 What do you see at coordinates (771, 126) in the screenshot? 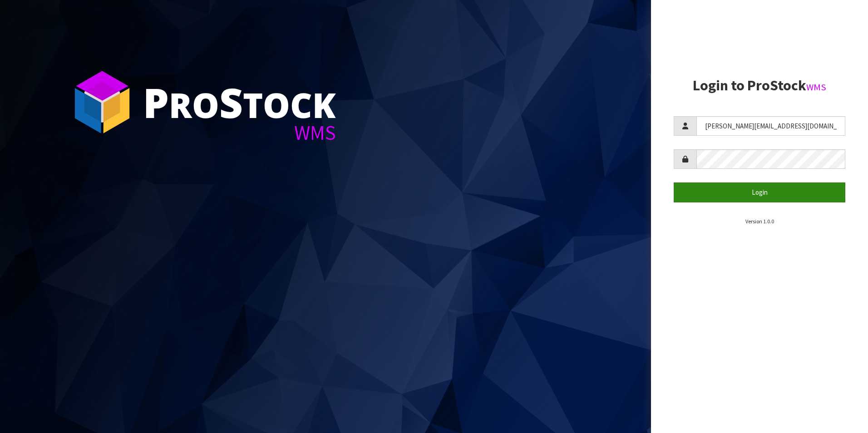
I see `input: Username` at bounding box center [771, 126].